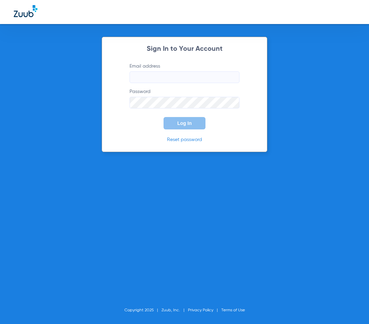  Describe the element at coordinates (352, 308) in the screenshot. I see `div: Chat Widget` at that location.